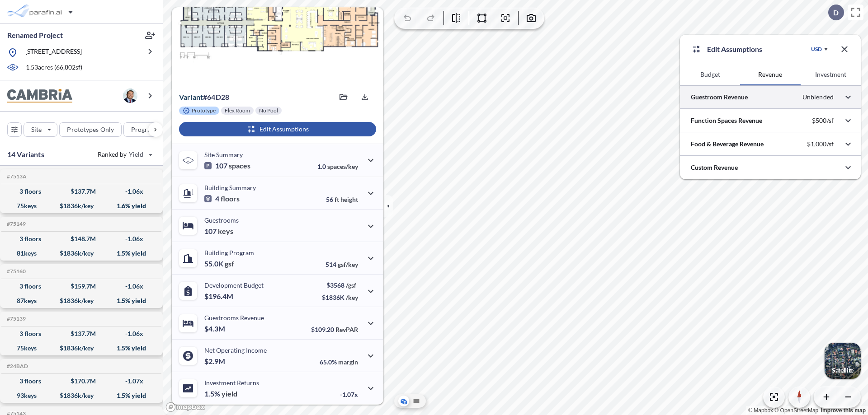  What do you see at coordinates (347, 329) in the screenshot?
I see `span: RevPAR` at bounding box center [347, 329].